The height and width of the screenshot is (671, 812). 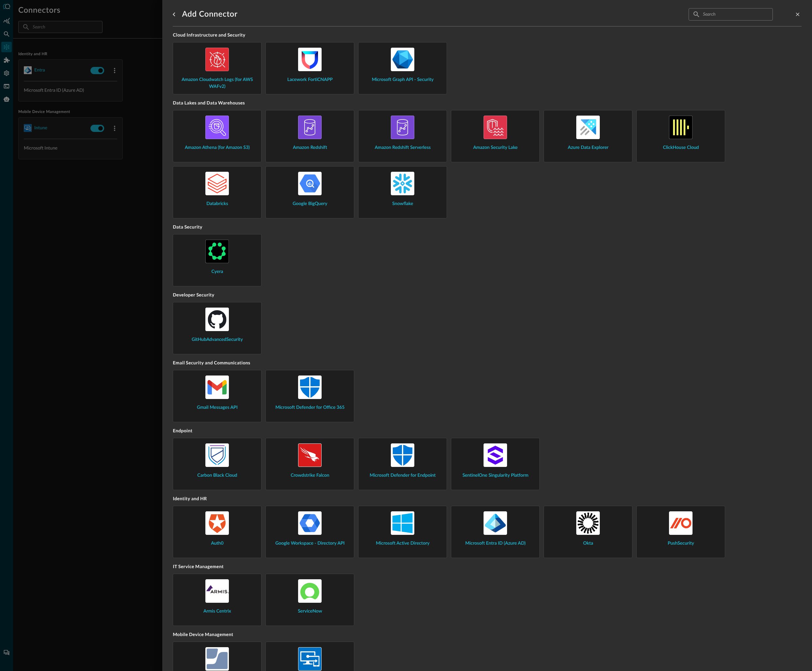 What do you see at coordinates (495, 475) in the screenshot?
I see `span: SentinelOne Singularity Platform` at bounding box center [495, 475].